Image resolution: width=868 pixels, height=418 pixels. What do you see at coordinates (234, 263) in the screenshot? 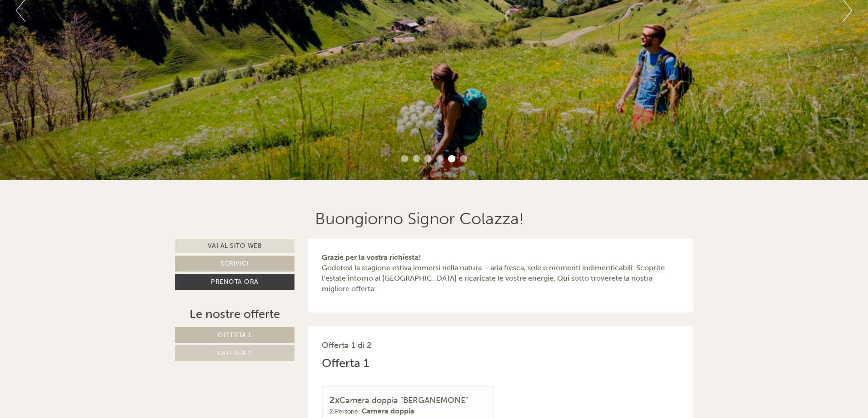
I see `a: Scrivici` at bounding box center [234, 263].